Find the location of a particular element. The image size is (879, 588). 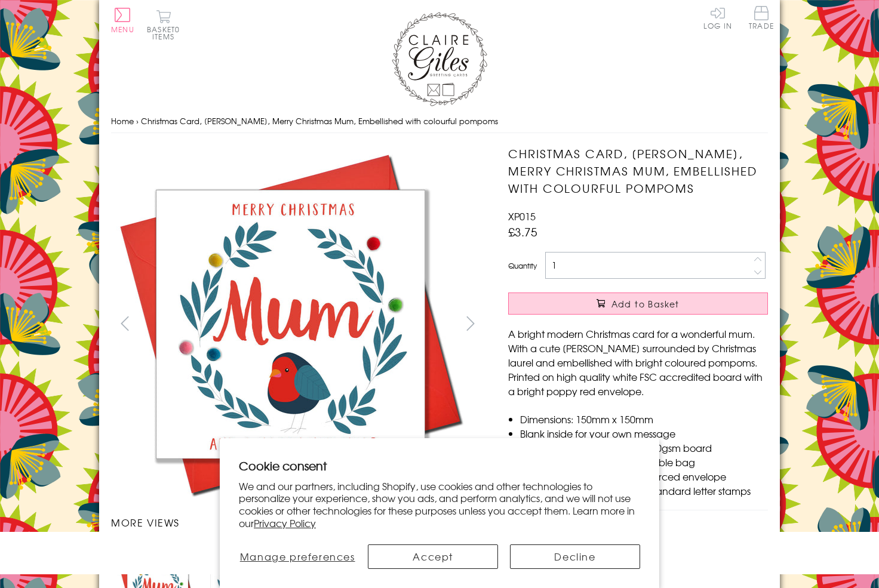

button: Manage preferences is located at coordinates (298, 556).